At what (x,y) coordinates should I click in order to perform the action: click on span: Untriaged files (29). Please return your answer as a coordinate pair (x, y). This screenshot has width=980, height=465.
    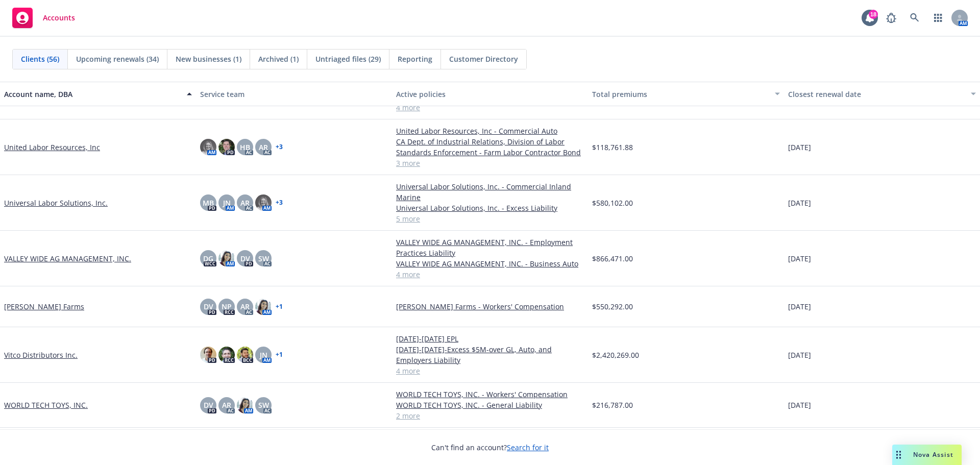
    Looking at the image, I should click on (348, 59).